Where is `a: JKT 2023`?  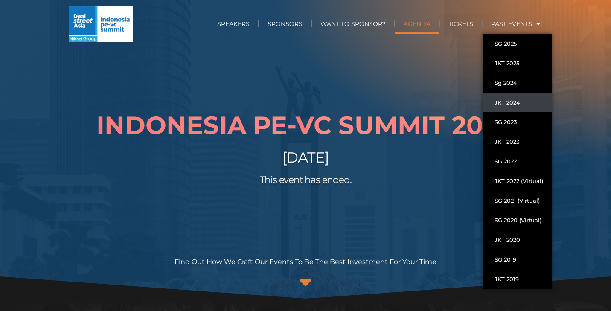
a: JKT 2023 is located at coordinates (517, 142).